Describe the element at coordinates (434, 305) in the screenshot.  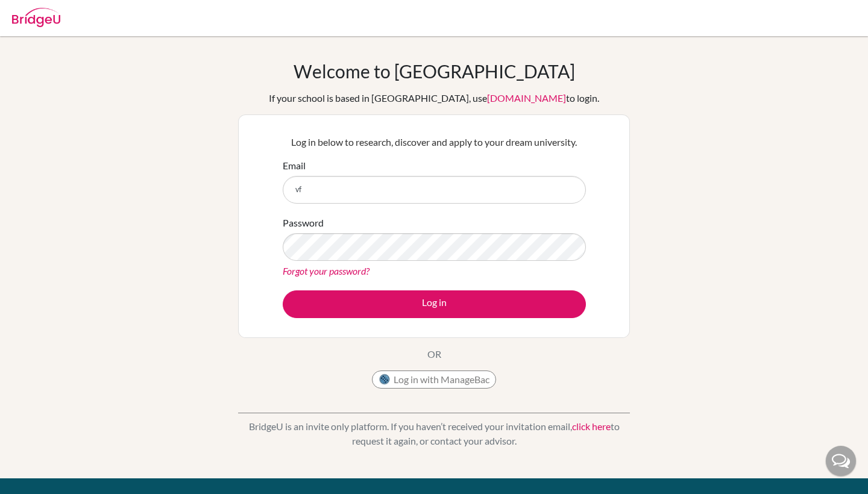
I see `button: Log in` at that location.